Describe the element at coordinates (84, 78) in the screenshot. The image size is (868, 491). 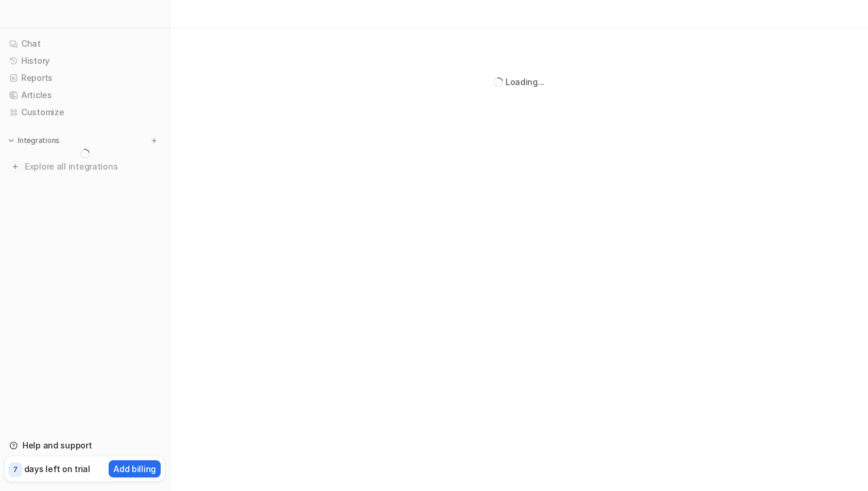
I see `a: Reports` at that location.